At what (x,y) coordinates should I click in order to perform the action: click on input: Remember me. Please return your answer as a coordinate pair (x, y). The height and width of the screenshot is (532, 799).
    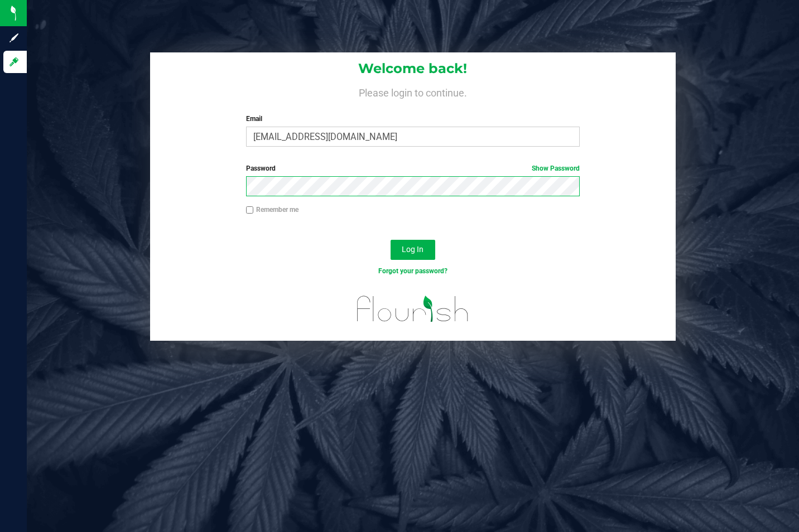
    Looking at the image, I should click on (250, 210).